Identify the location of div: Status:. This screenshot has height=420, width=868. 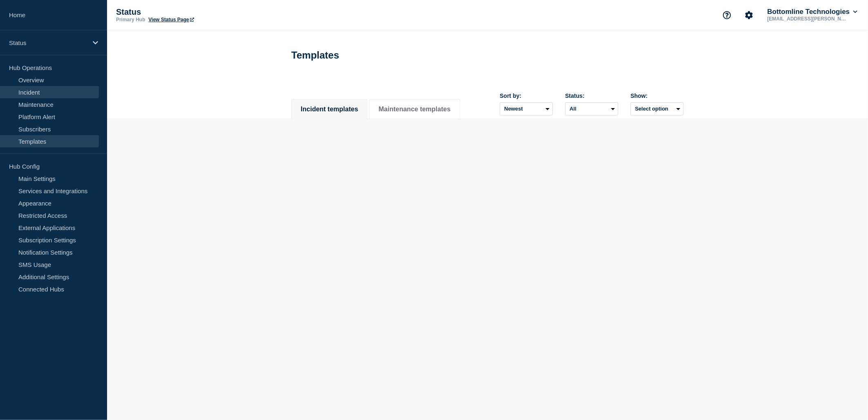
(592, 96).